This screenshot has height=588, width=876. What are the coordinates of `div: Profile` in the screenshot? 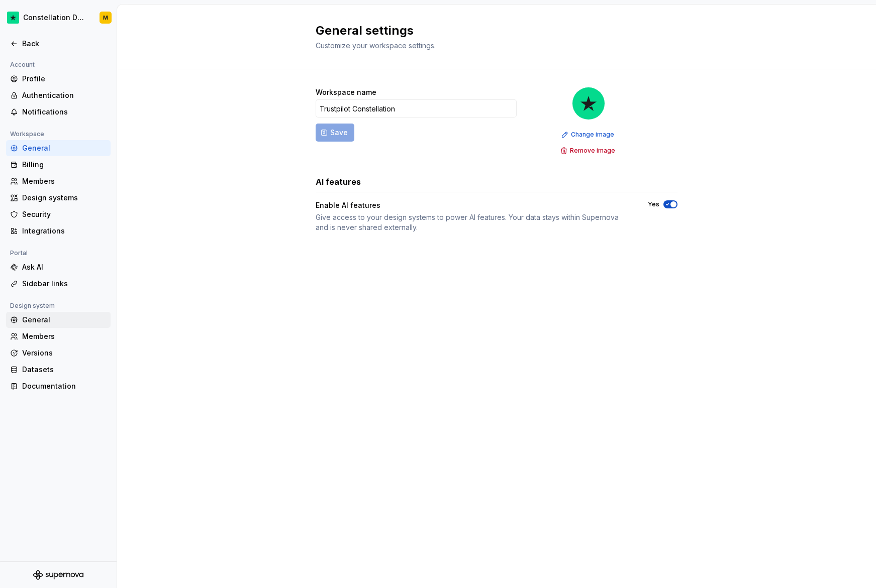 It's located at (64, 79).